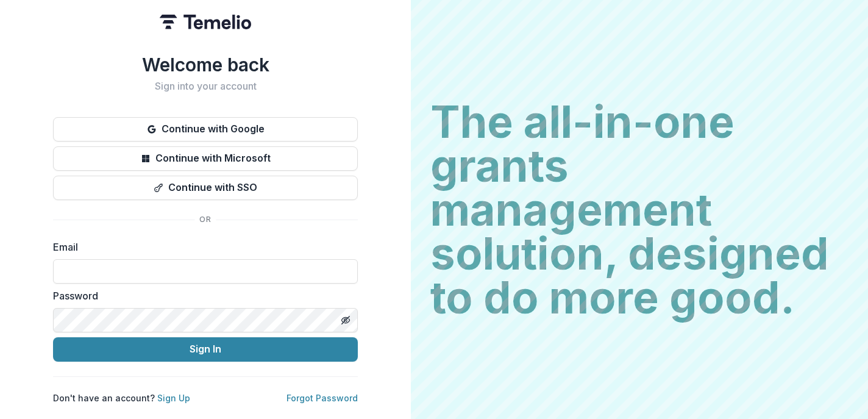  What do you see at coordinates (202, 296) in the screenshot?
I see `label: Password` at bounding box center [202, 296].